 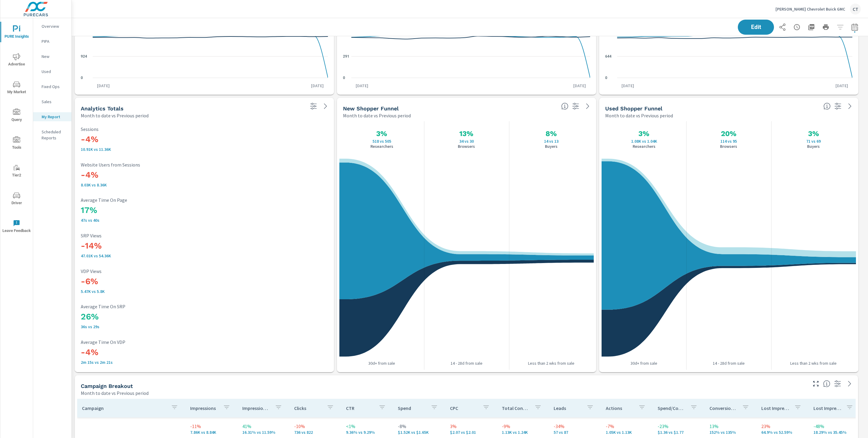 I want to click on p: My Report, so click(x=54, y=117).